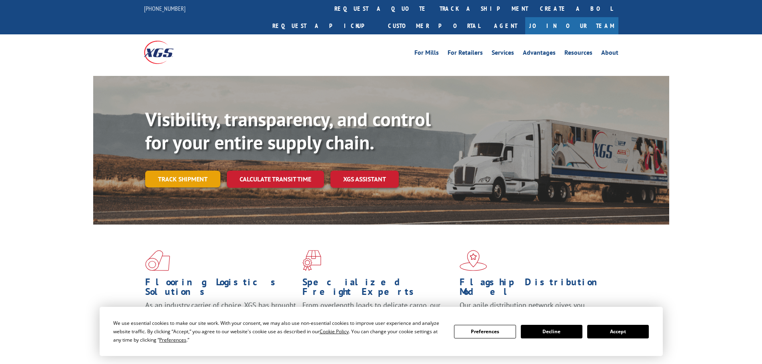 The height and width of the screenshot is (364, 762). What do you see at coordinates (539, 54) in the screenshot?
I see `a: Advantages` at bounding box center [539, 54].